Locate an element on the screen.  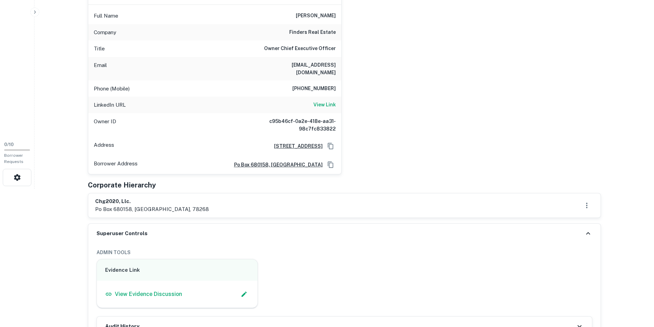
p: View Evidence Discussion is located at coordinates (148, 294).